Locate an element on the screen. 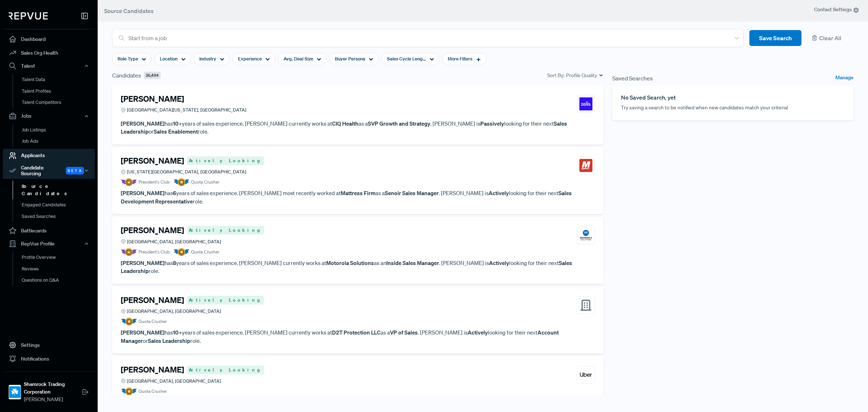 This screenshot has height=412, width=868. a: Job Ads is located at coordinates (59, 141).